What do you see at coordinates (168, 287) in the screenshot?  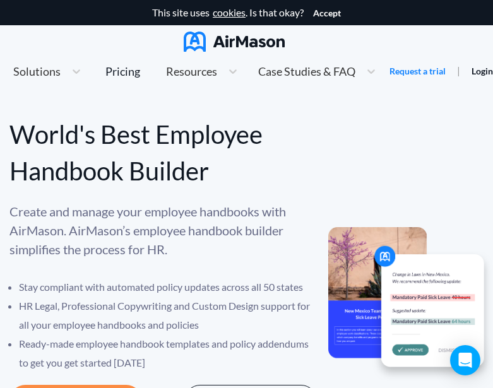 I see `li: Stay compliant with automated policy updates across all 50 states` at bounding box center [168, 287].